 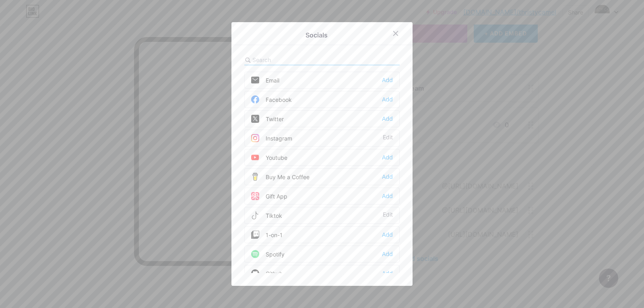 What do you see at coordinates (265, 80) in the screenshot?
I see `div: Email` at bounding box center [265, 80].